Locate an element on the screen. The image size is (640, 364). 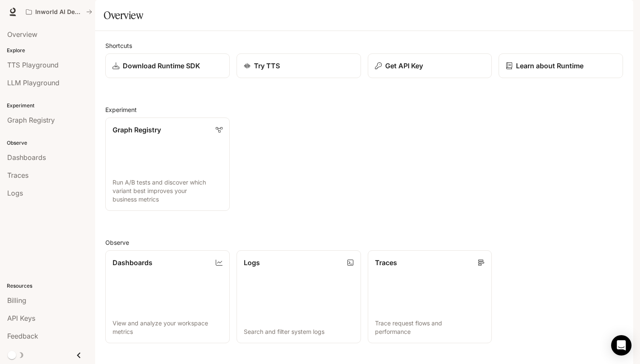
h2: Shortcuts is located at coordinates (364, 45).